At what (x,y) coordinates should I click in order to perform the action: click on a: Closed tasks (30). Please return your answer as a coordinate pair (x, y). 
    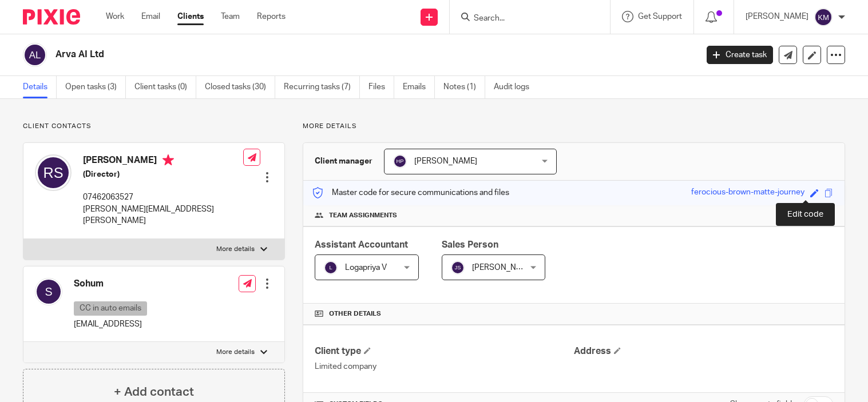
    Looking at the image, I should click on (240, 87).